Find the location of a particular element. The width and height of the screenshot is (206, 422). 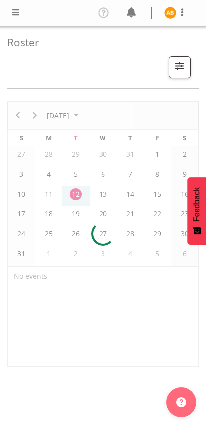

img: angela-burrill10486.jpg is located at coordinates (170, 13).